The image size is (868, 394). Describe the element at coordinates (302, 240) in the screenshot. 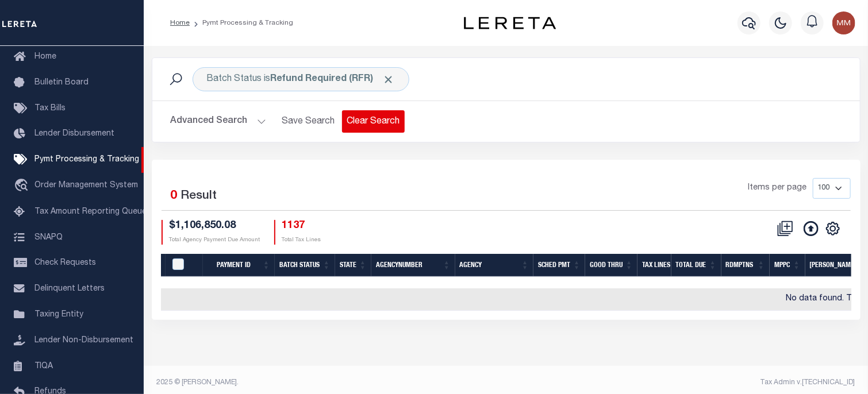

I see `p: Total Tax Lines` at that location.